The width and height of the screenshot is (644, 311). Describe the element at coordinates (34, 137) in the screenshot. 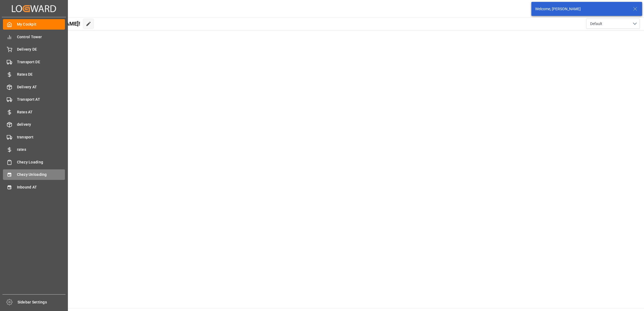

I see `a: transport` at that location.